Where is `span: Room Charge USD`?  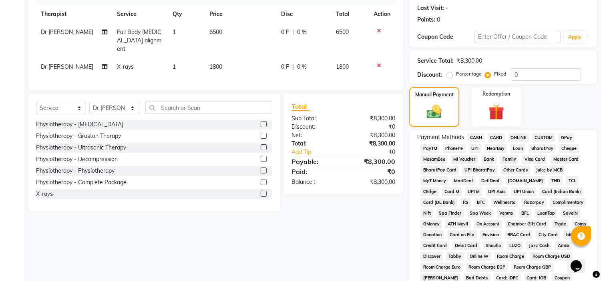
span: Room Charge USD is located at coordinates (551, 256).